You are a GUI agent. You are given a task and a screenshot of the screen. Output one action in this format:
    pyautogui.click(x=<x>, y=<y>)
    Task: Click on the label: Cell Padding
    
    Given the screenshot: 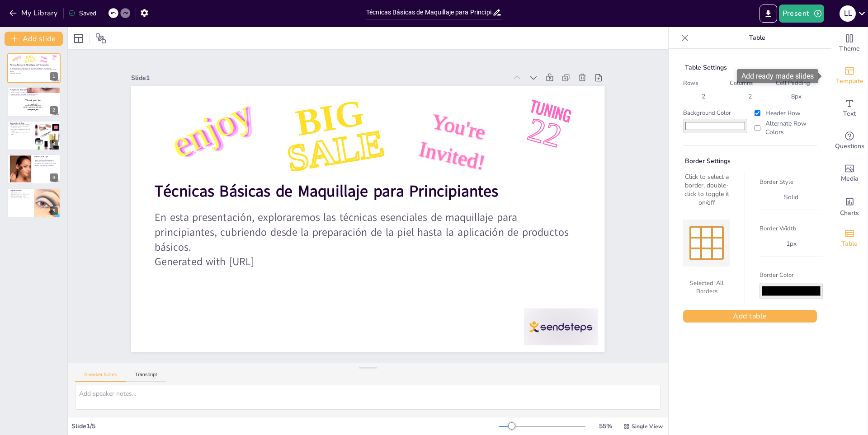 What is the action you would take?
    pyautogui.click(x=796, y=83)
    